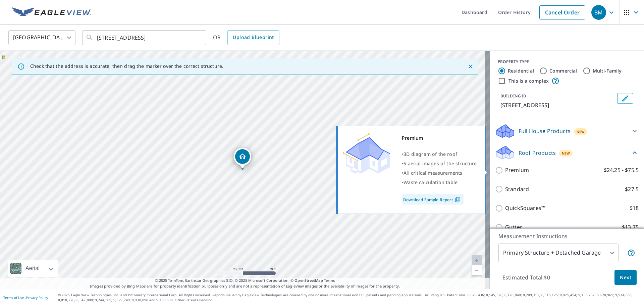 This screenshot has height=306, width=644. I want to click on span: 3D diagram of the roof, so click(430, 154).